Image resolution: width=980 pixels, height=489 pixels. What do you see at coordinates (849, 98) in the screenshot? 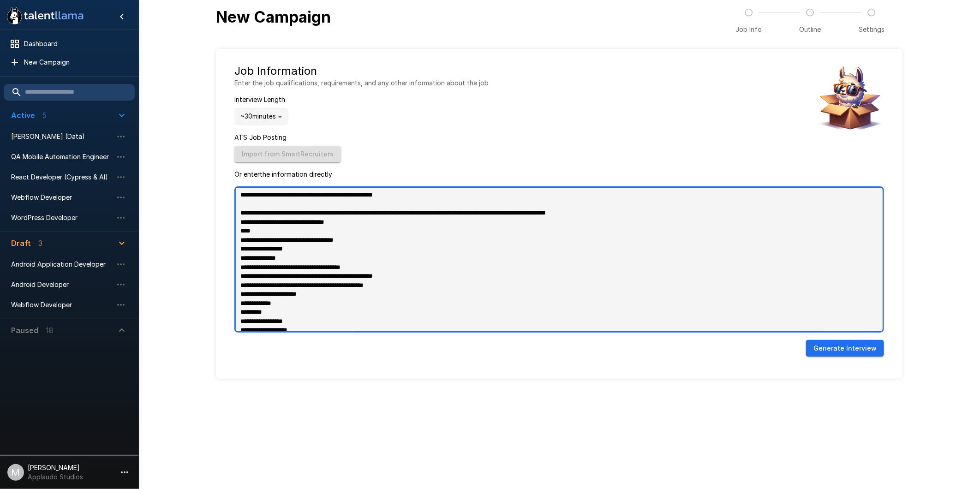
I see `img: Animated document` at bounding box center [849, 98].